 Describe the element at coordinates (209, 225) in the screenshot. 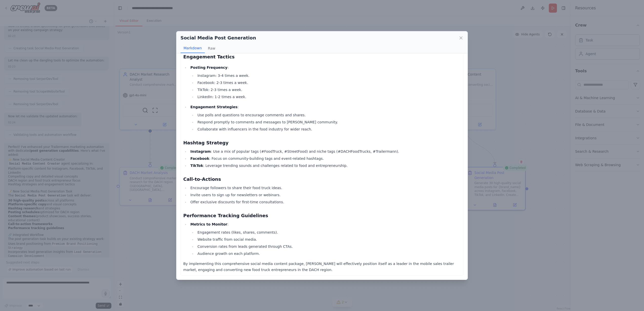

I see `strong: Metrics to Monitor` at that location.